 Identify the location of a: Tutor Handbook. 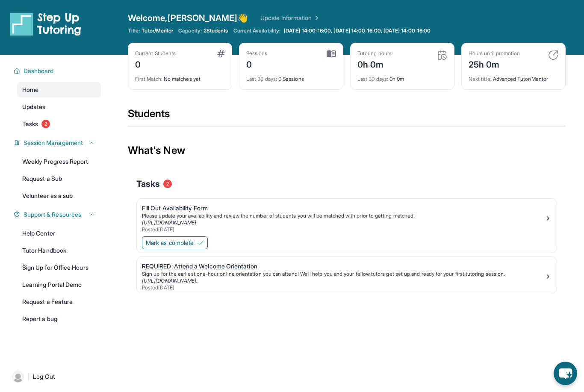
(59, 251).